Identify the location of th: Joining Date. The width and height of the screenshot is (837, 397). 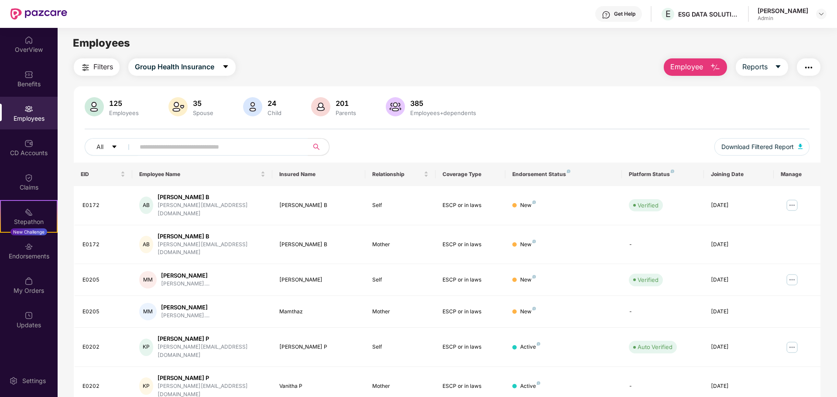
(739, 174).